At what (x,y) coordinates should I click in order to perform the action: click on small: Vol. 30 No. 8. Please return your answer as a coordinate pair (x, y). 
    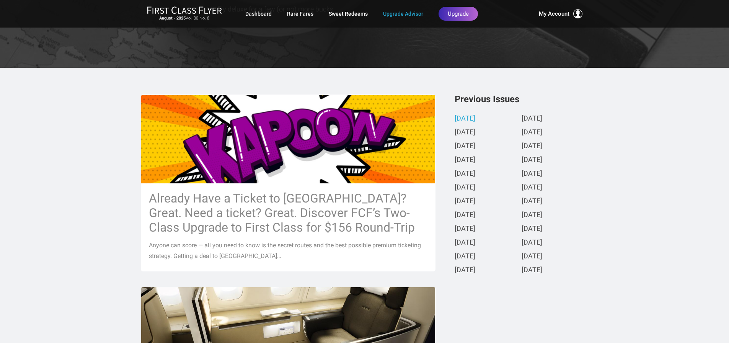
    Looking at the image, I should click on (185, 18).